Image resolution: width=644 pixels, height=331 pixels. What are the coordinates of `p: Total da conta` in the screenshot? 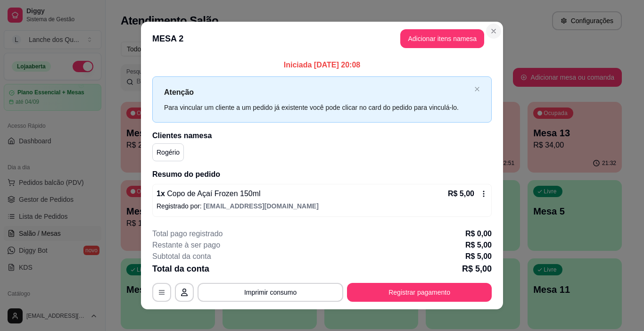 It's located at (181, 269).